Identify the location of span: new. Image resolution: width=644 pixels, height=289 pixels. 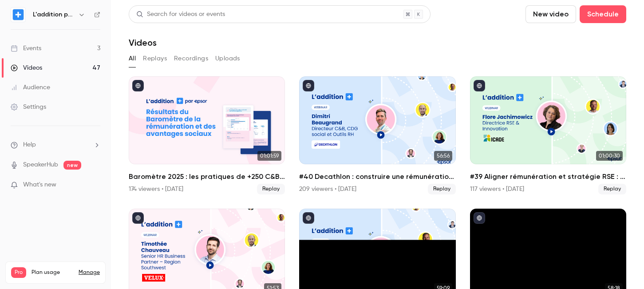
(73, 165).